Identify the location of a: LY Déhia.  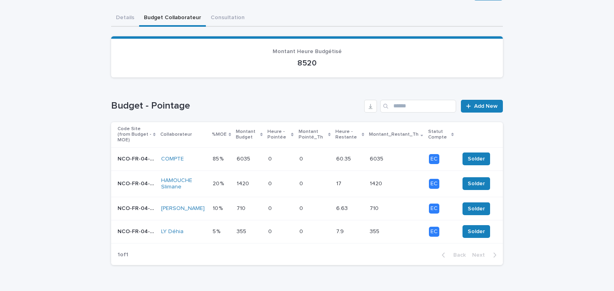
(172, 232).